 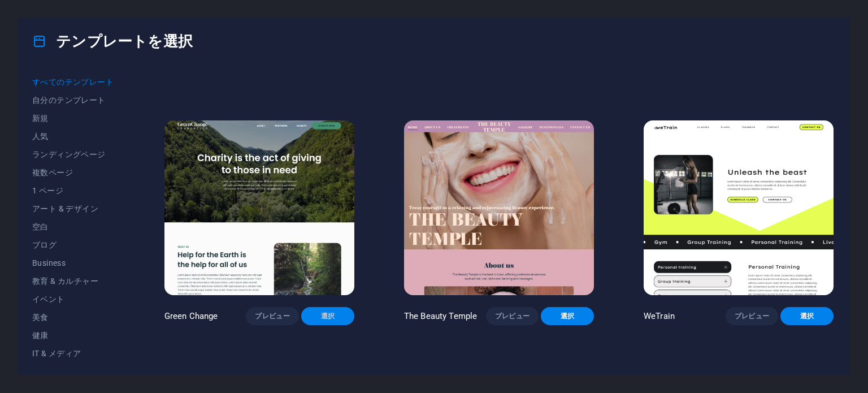 I want to click on button: 教育 & カルチャー, so click(x=73, y=281).